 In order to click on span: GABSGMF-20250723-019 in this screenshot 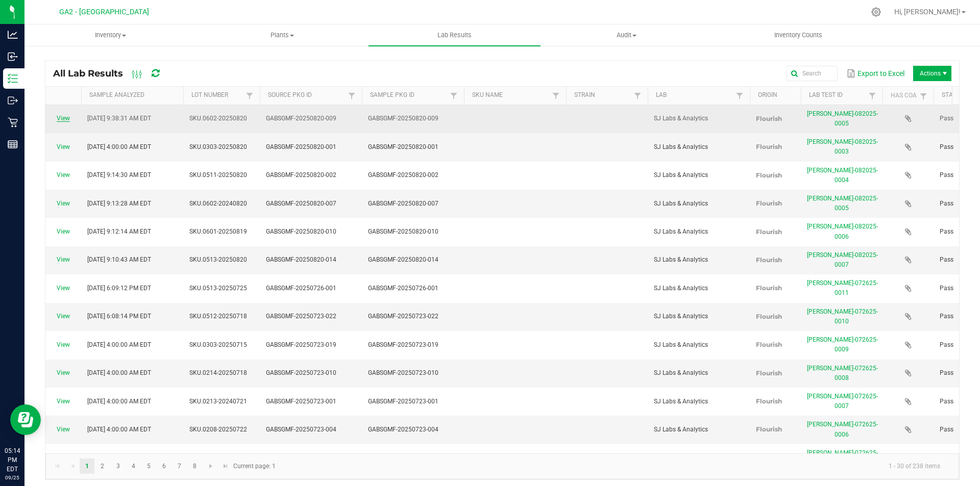, I will do `click(403, 344)`.